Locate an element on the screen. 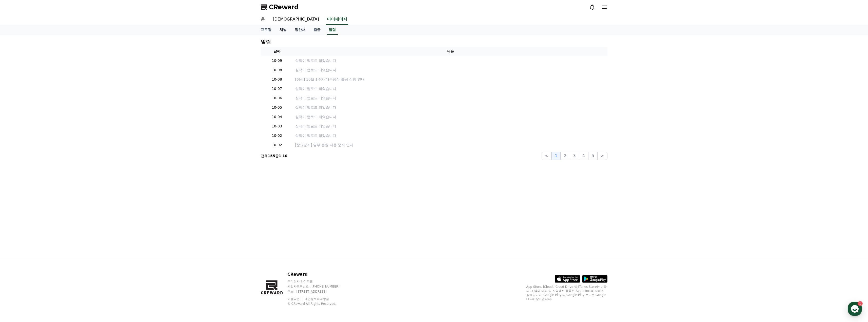 This screenshot has width=868, height=322. a: Home is located at coordinates (17, 167).